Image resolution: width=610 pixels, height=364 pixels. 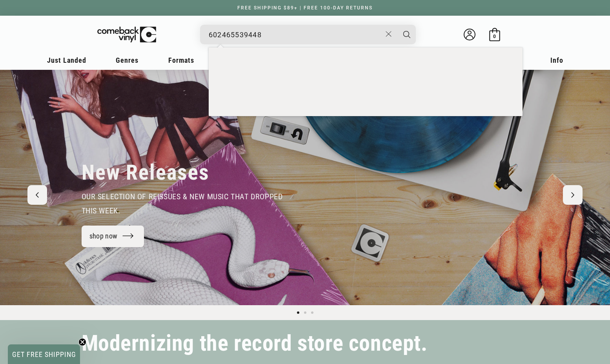 I want to click on div: GET FREE SHIPPINGClose teaser, so click(x=44, y=354).